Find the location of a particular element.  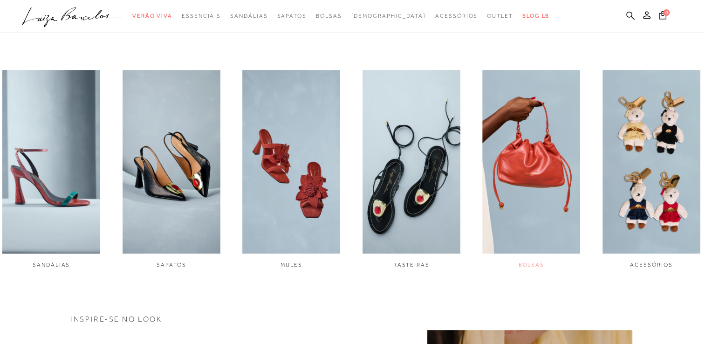

span: Sandálias is located at coordinates (249, 16).